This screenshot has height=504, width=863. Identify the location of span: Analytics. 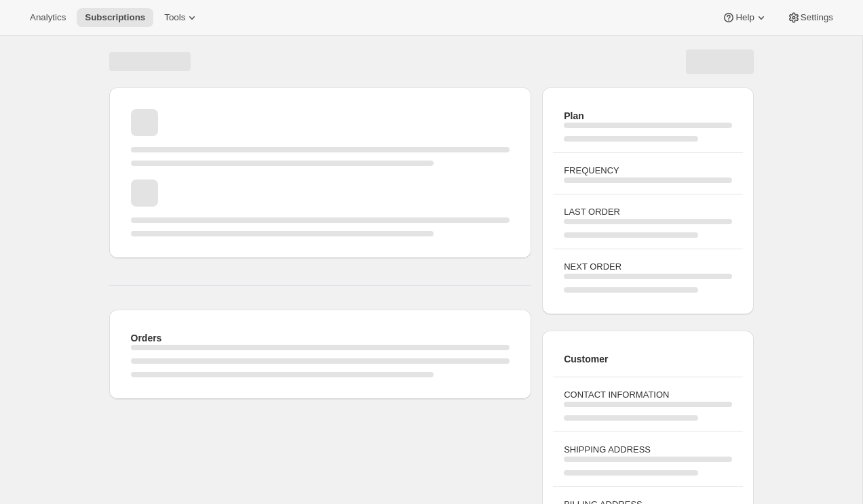
(47, 18).